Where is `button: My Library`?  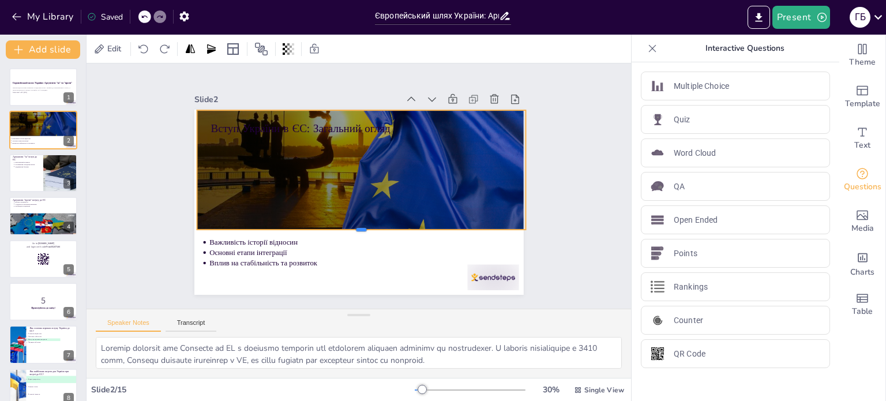 button: My Library is located at coordinates (43, 17).